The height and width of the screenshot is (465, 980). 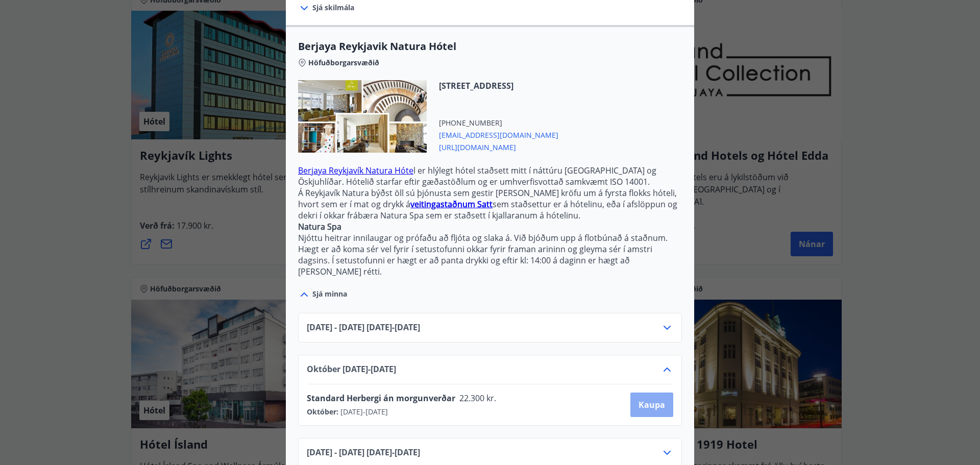 What do you see at coordinates (333, 8) in the screenshot?
I see `span: Sjá skilmála` at bounding box center [333, 8].